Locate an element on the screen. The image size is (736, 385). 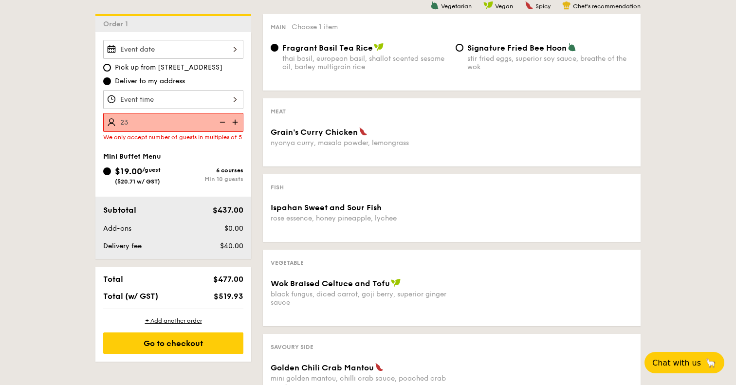
img: icon-chef-hat.a58ddaea.svg is located at coordinates (566, 5).